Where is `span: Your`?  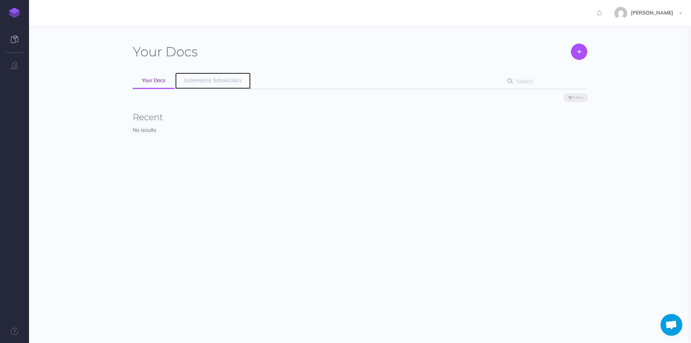
span: Your is located at coordinates (147, 51).